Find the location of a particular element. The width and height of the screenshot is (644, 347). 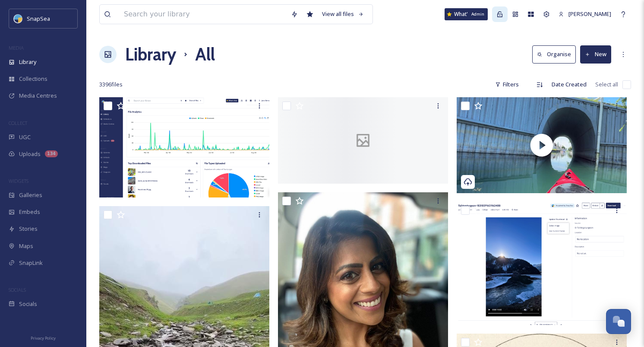

img: snapsea-logo.png is located at coordinates (18, 18).